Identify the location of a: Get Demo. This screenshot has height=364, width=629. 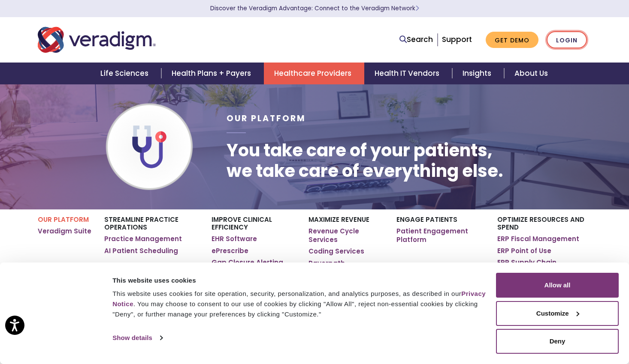
(511, 40).